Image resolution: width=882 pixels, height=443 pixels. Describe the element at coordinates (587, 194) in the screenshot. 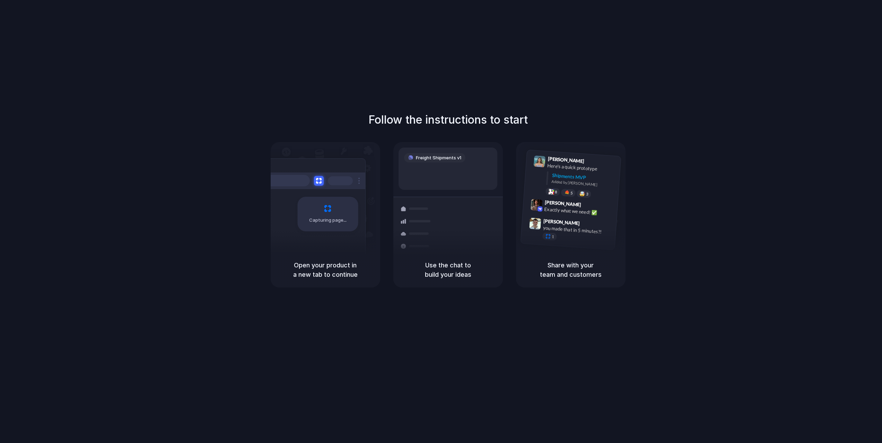

I see `span: 3` at that location.